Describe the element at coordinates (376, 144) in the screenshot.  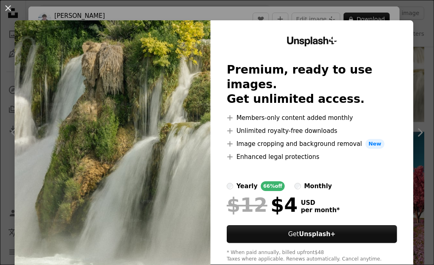
I see `span: New` at that location.